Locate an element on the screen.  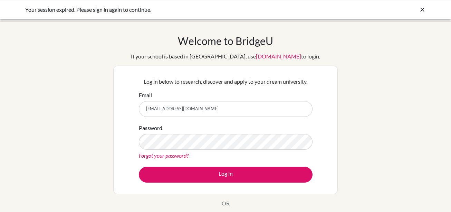
label: Email is located at coordinates (145, 95).